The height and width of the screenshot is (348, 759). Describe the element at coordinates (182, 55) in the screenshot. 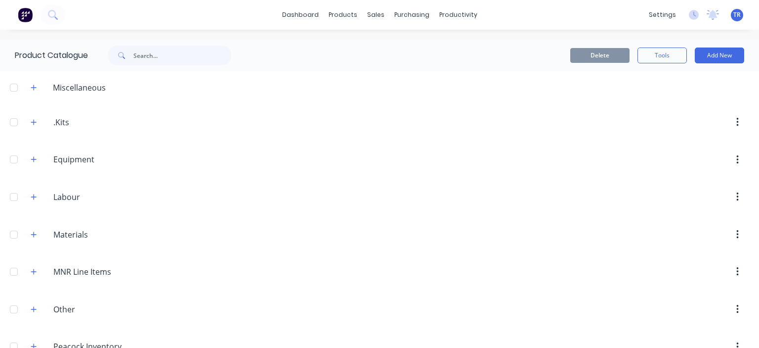

I see `input: Search...` at that location.